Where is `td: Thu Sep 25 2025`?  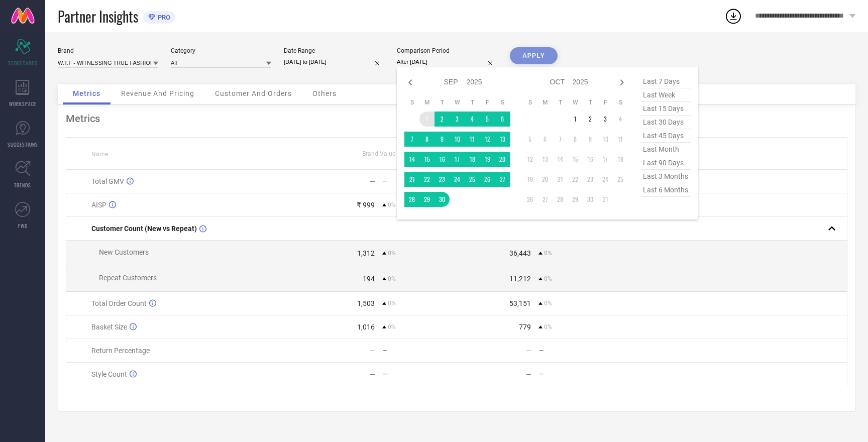 td: Thu Sep 25 2025 is located at coordinates (472, 179).